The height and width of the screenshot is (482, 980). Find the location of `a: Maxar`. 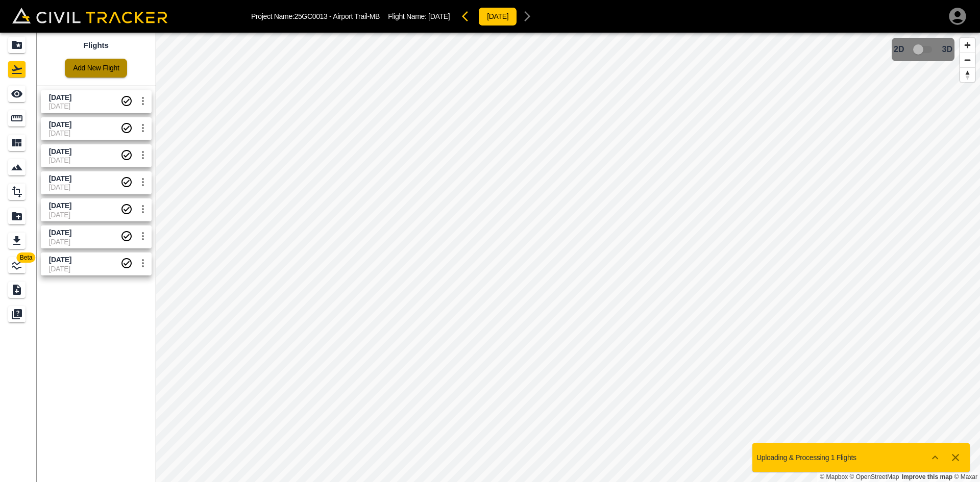

a: Maxar is located at coordinates (966, 477).